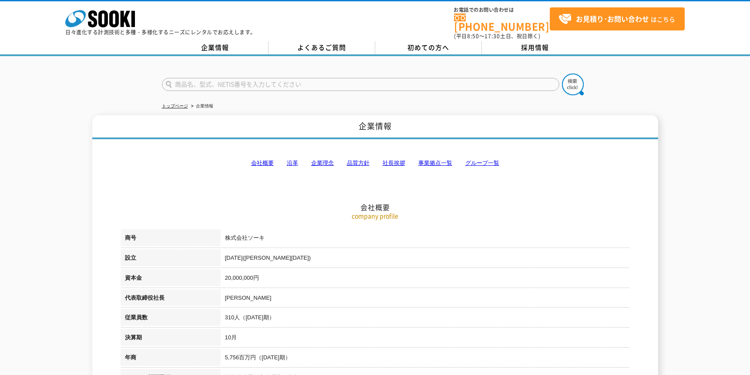 Image resolution: width=750 pixels, height=375 pixels. Describe the element at coordinates (171, 259) in the screenshot. I see `th: 設立` at that location.